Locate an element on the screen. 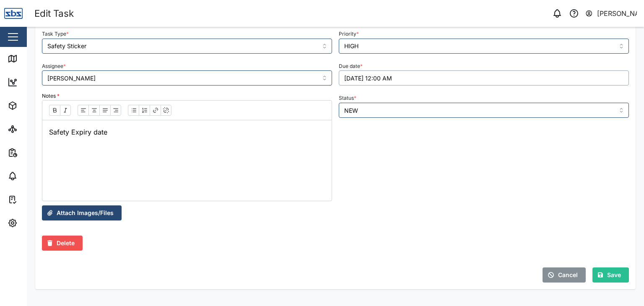  button: Save is located at coordinates (610, 275).